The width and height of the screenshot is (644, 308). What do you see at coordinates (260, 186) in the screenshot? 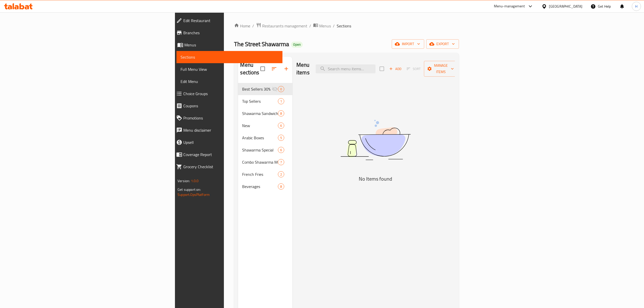
I see `span: Beverages` at bounding box center [260, 186].